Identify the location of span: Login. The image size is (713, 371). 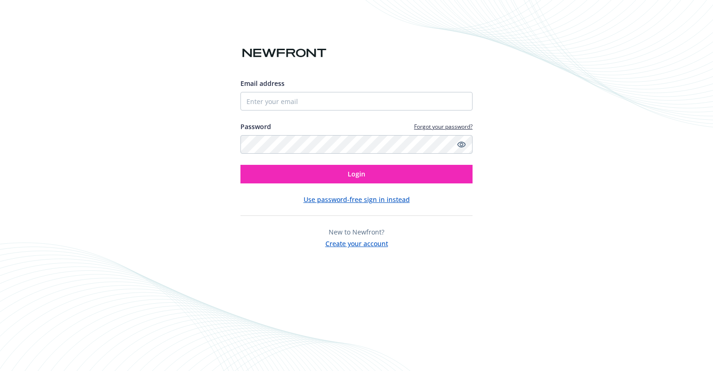
(357, 174).